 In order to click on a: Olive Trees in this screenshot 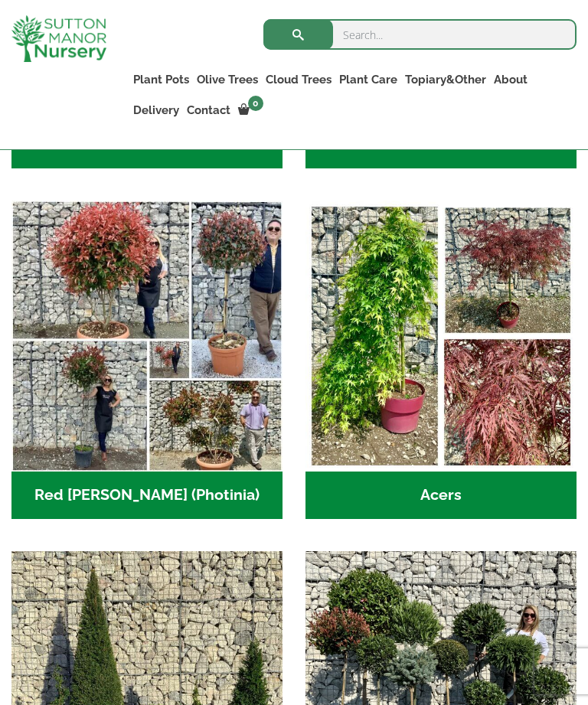, I will do `click(227, 79)`.